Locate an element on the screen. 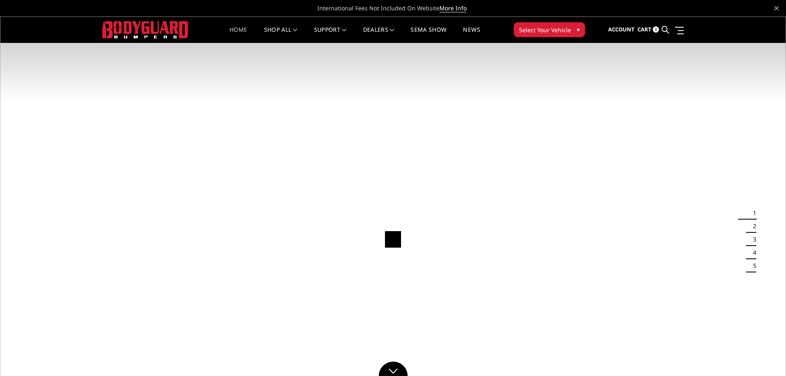 This screenshot has width=786, height=376. a: SEMA Show is located at coordinates (428, 35).